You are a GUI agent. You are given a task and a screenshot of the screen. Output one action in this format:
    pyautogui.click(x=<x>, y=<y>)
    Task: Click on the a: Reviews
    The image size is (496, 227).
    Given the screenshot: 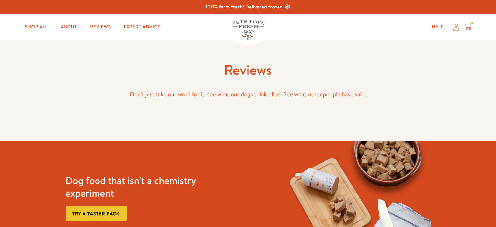 What is the action you would take?
    pyautogui.click(x=100, y=27)
    